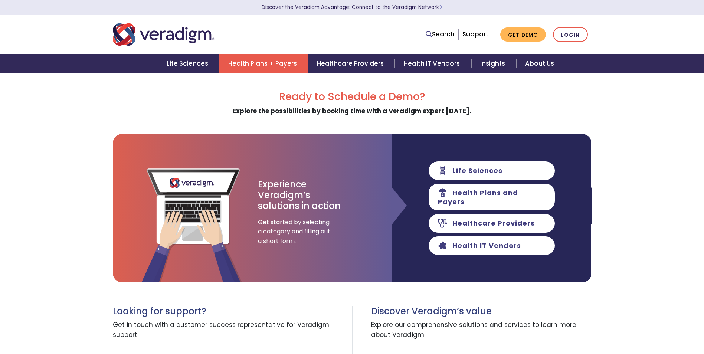 The height and width of the screenshot is (354, 704). What do you see at coordinates (263, 63) in the screenshot?
I see `a: Health Plans + Payers` at bounding box center [263, 63].